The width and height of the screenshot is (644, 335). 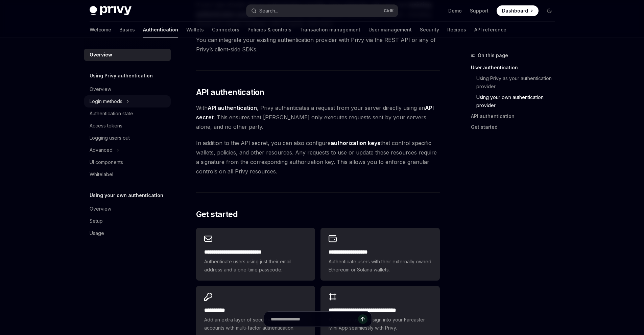 What do you see at coordinates (269, 11) in the screenshot?
I see `div: Search...` at bounding box center [269, 11].